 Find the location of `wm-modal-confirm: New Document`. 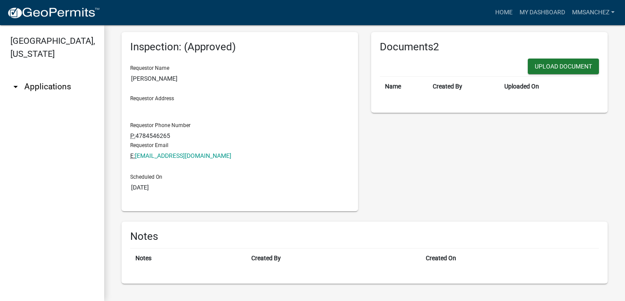

wm-modal-confirm: New Document is located at coordinates (564, 67).